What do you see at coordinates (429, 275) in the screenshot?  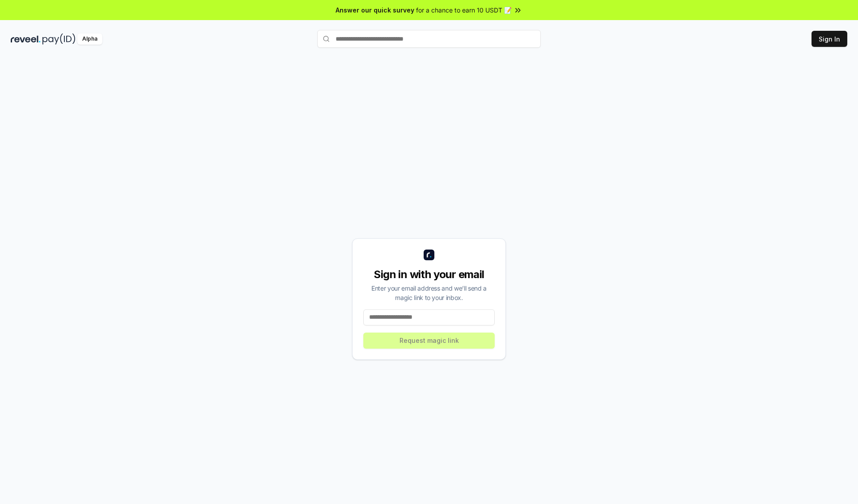 I see `div: Sign in with your email` at bounding box center [429, 275].